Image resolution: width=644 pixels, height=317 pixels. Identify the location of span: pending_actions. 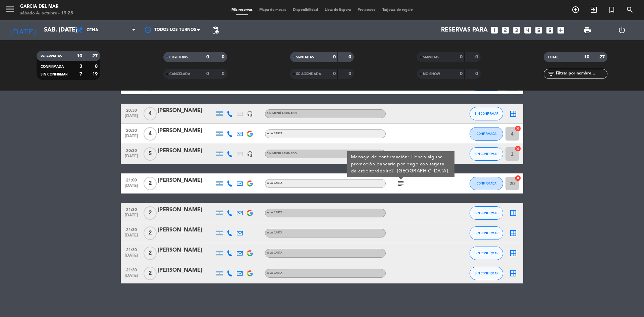
(216, 30).